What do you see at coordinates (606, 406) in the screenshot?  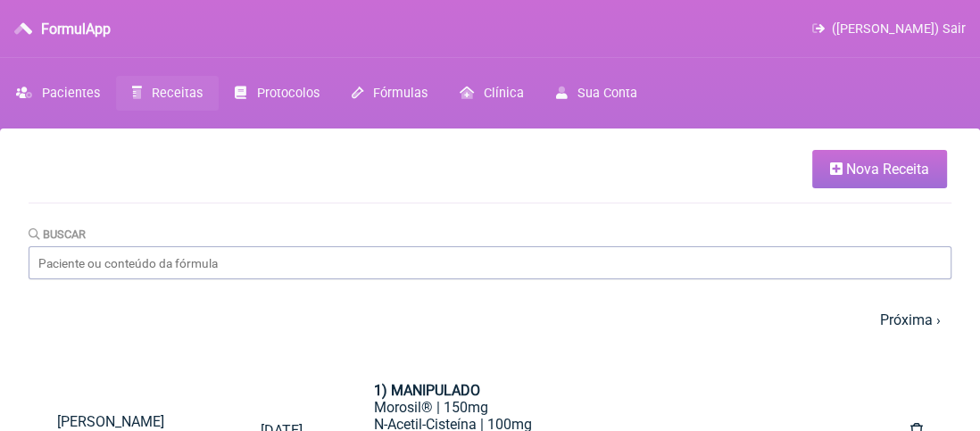 I see `div: Morosil® | 150mg` at bounding box center [606, 406].